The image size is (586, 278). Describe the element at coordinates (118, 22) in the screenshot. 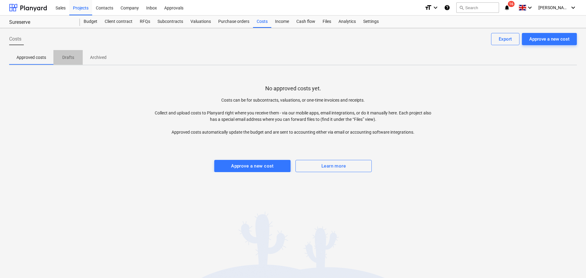

I see `a: Client contract` at that location.